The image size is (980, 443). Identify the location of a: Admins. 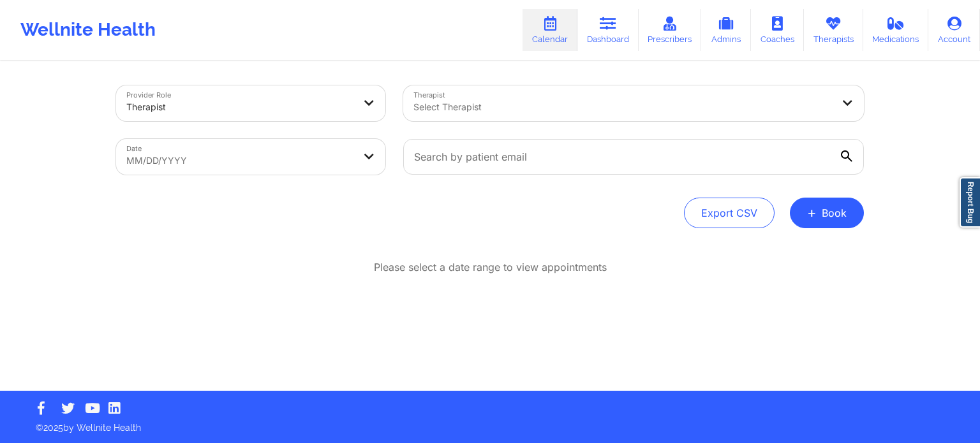
(726, 30).